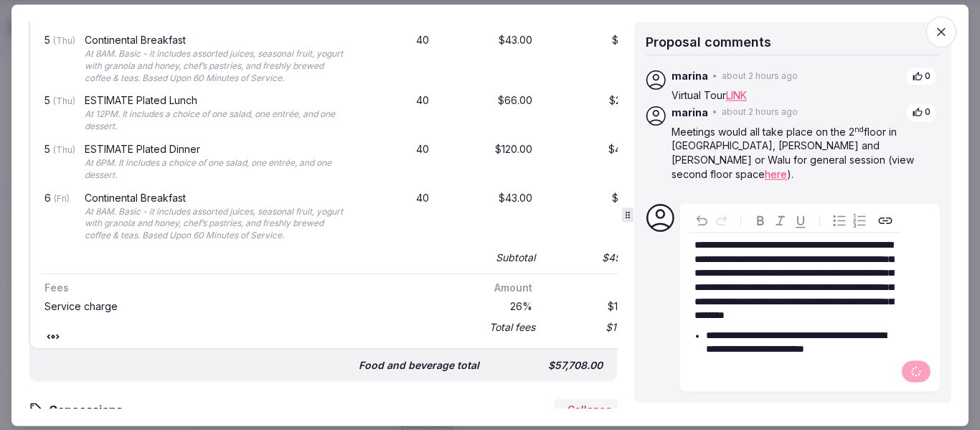 Image resolution: width=980 pixels, height=430 pixels. Describe the element at coordinates (216, 122) in the screenshot. I see `div: At 12PM. It includes a choice of one salad, one entrée, and one dessert.` at that location.